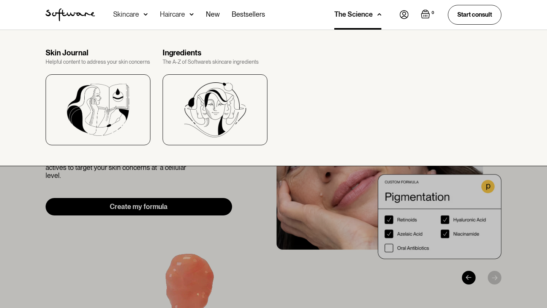 This screenshot has height=308, width=547. I want to click on div: Haircare, so click(172, 14).